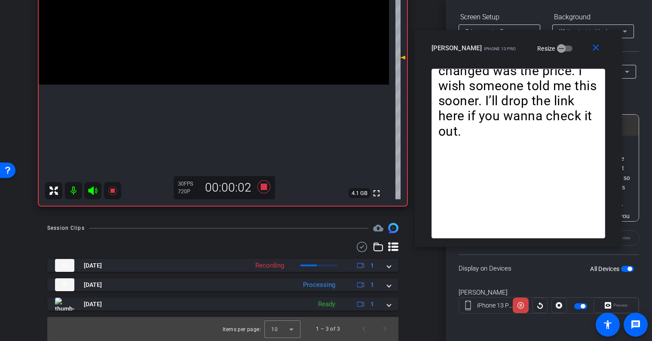 The image size is (652, 341). What do you see at coordinates (384, 329) in the screenshot?
I see `button: Next page` at bounding box center [384, 329].